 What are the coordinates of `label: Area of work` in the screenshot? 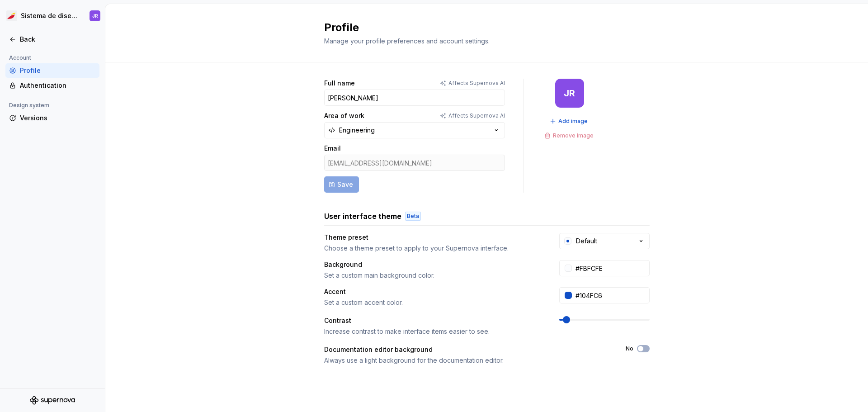 It's located at (344, 116).